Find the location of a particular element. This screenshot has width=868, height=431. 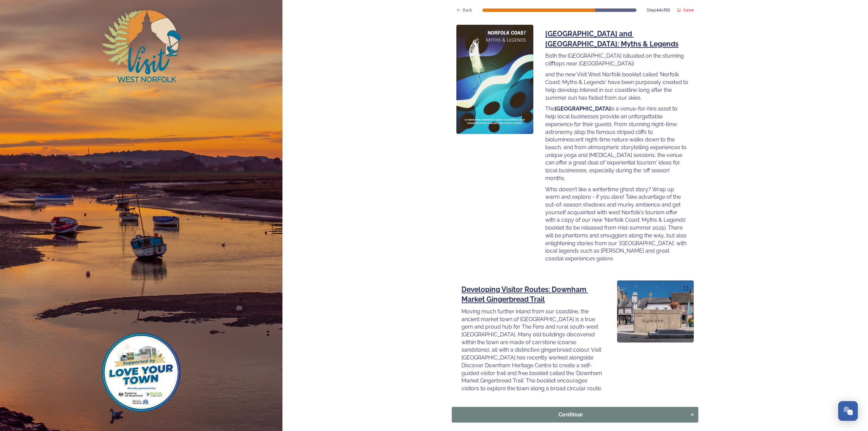

div: Continue is located at coordinates (571, 415).